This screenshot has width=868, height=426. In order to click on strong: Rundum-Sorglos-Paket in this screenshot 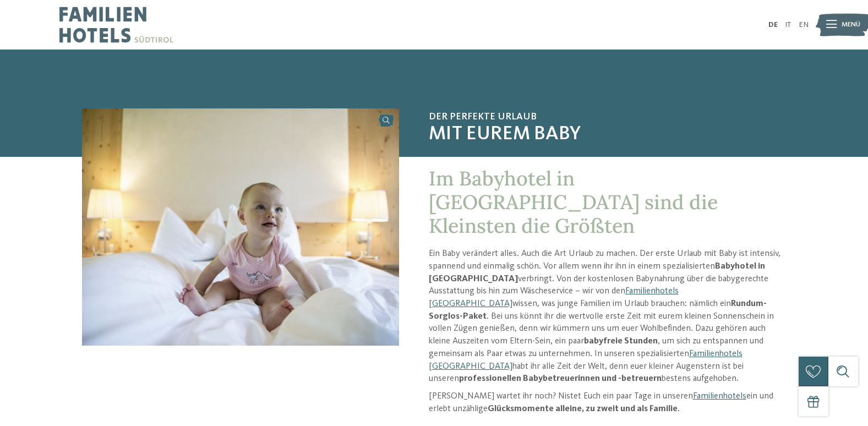, I will do `click(598, 310)`.